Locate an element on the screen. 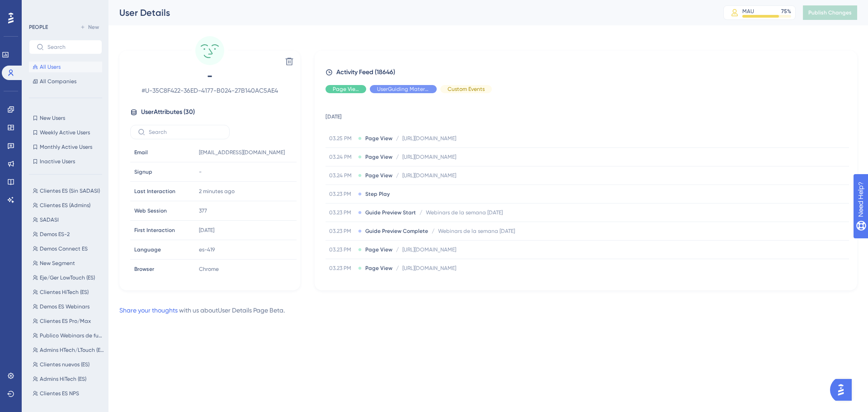  span: Clientes ES (Sin SADASI) is located at coordinates (70, 191).